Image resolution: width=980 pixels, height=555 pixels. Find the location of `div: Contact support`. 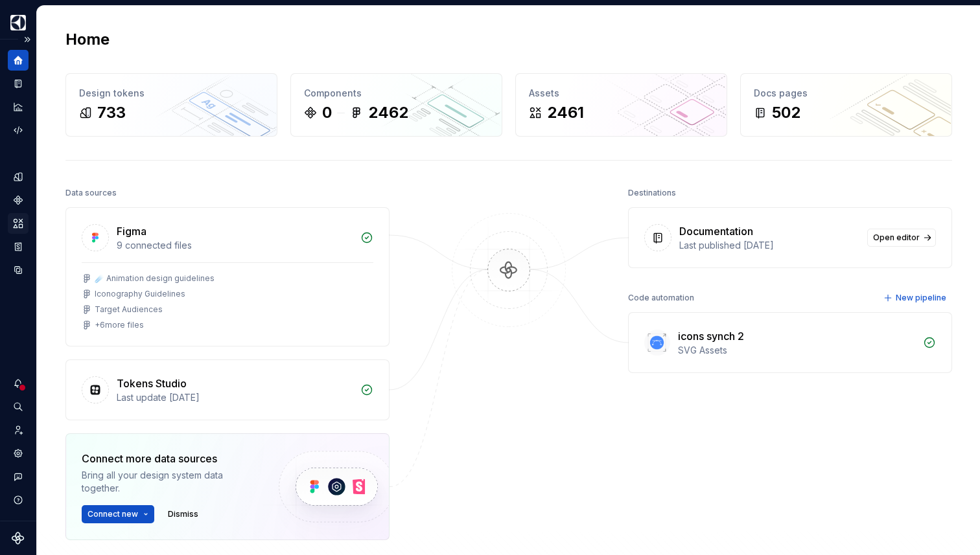

div: Contact support is located at coordinates (18, 477).